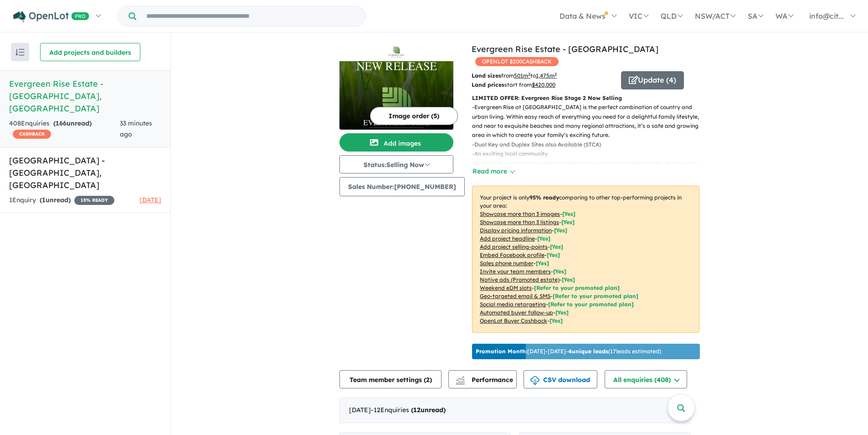  I want to click on p: LIMITED OFFER: Evergreen Rise Stage 2 Now Selling, so click(586, 98).